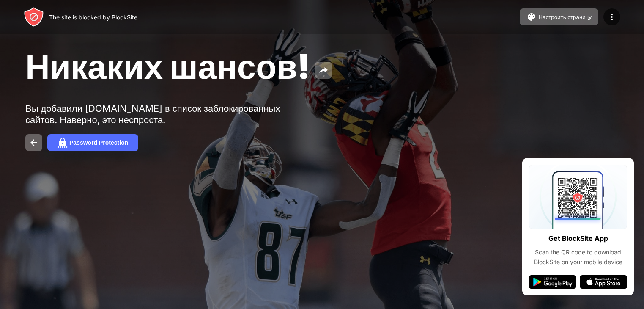 The width and height of the screenshot is (644, 309). What do you see at coordinates (63, 142) in the screenshot?
I see `img: password.svg` at bounding box center [63, 142].